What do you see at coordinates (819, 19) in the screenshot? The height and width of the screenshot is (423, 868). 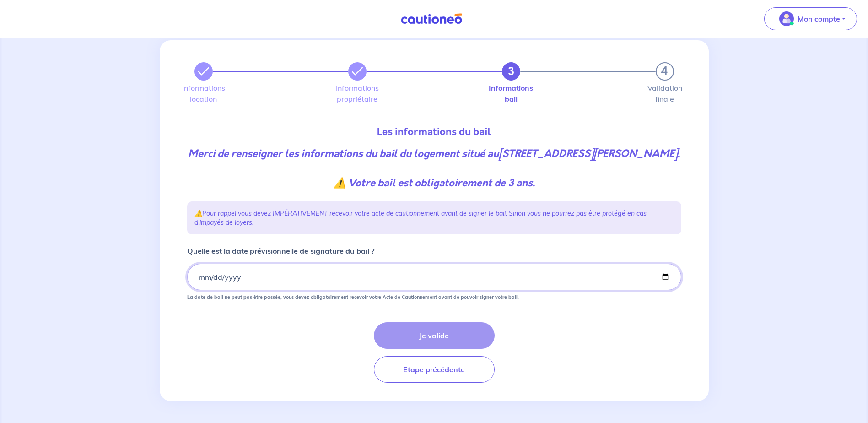 I see `p: Mon compte` at bounding box center [819, 19].